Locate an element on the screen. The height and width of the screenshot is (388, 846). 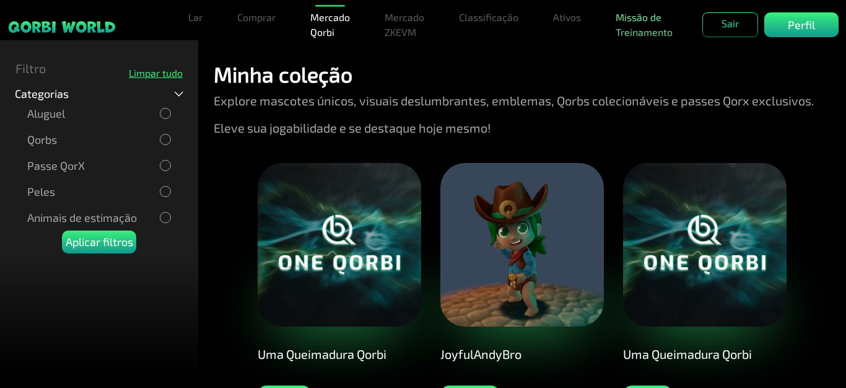
a: Ativos is located at coordinates (567, 17).